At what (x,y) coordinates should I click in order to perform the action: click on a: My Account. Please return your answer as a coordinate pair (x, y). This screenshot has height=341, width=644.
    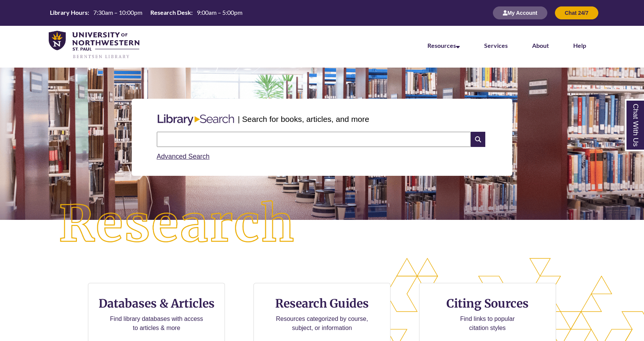
    Looking at the image, I should click on (519, 13).